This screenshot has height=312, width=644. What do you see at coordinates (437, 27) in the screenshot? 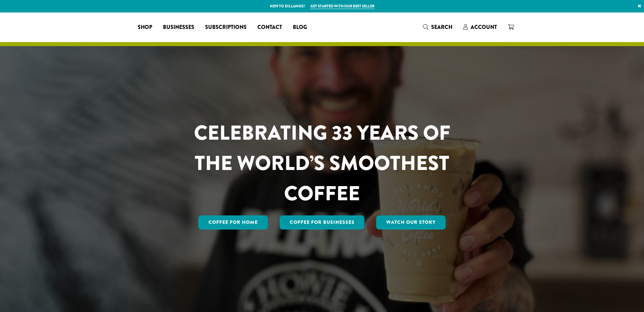
I see `a: Search` at bounding box center [437, 27].